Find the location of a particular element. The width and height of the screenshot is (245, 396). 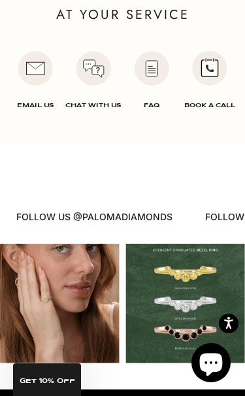

div: Instagram post opens in a popup is located at coordinates (185, 303).